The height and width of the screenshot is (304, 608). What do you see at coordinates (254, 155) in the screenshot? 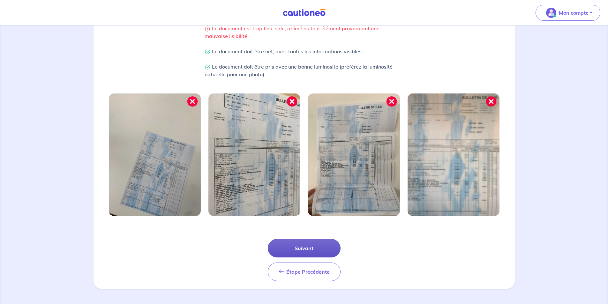
I see `img: Image mal cadrée 2` at bounding box center [254, 155].